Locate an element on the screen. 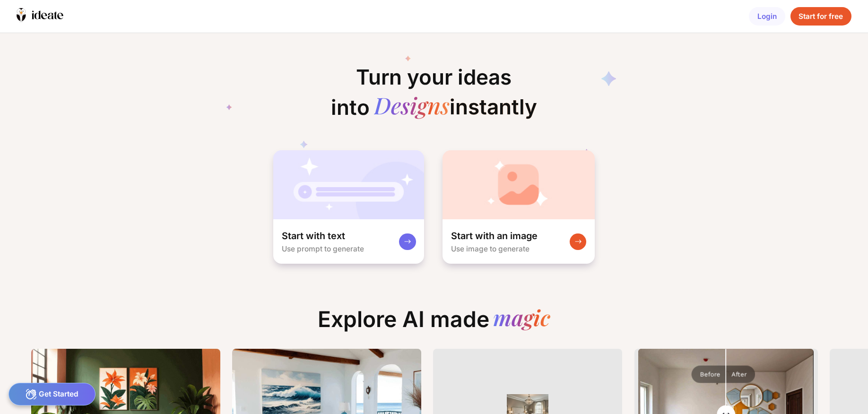 The height and width of the screenshot is (414, 868). div: magic is located at coordinates (521, 319).